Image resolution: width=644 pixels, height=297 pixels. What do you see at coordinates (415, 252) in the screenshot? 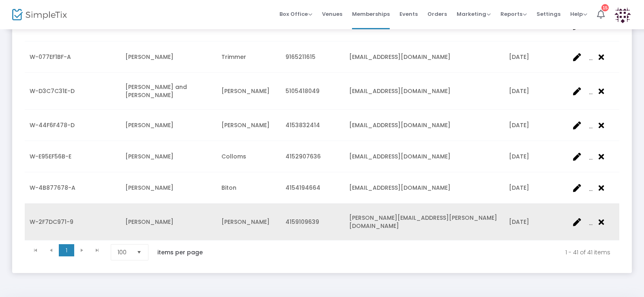
I see `kendo-pager-info: 1 - 41 of 41 items` at bounding box center [415, 252].